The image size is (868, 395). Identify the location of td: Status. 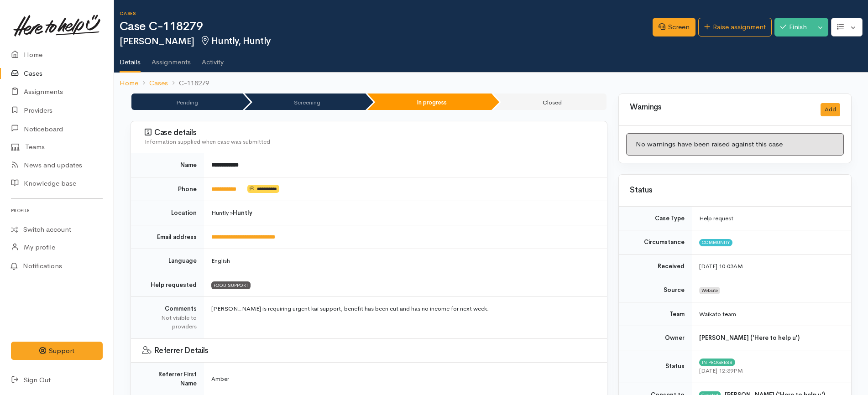
(655, 366).